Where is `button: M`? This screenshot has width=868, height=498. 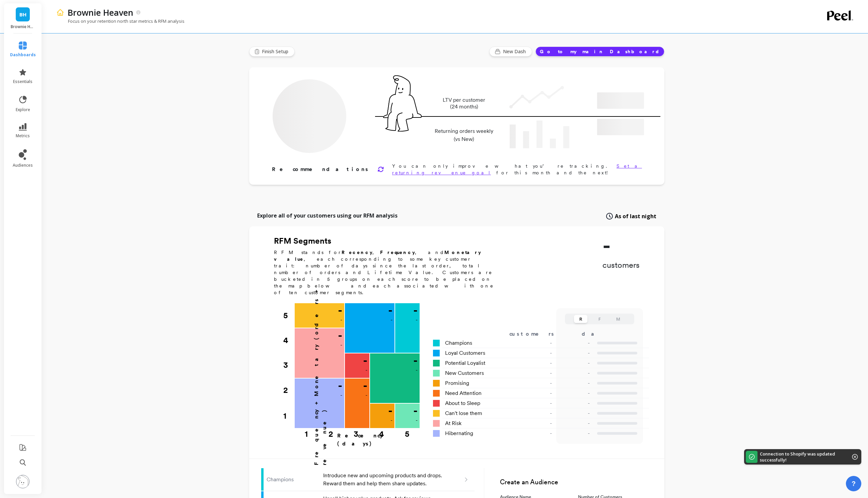 button: M is located at coordinates (618, 319).